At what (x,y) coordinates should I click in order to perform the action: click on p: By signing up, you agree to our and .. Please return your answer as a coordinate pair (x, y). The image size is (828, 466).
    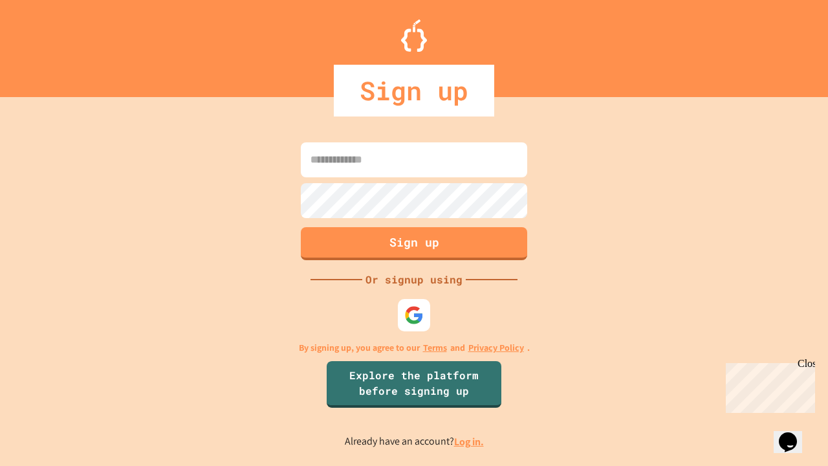
    Looking at the image, I should click on (414, 347).